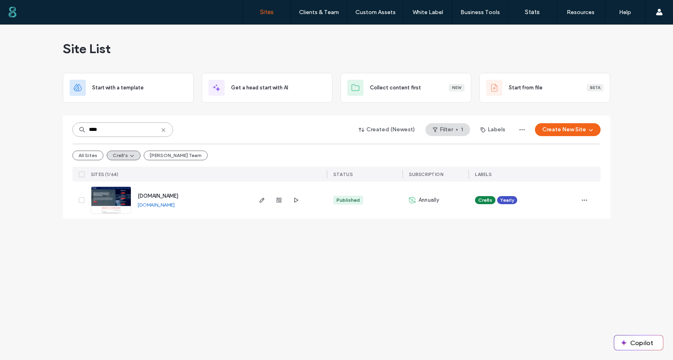 The image size is (673, 360). What do you see at coordinates (128, 88) in the screenshot?
I see `div: Start with a template` at bounding box center [128, 88].